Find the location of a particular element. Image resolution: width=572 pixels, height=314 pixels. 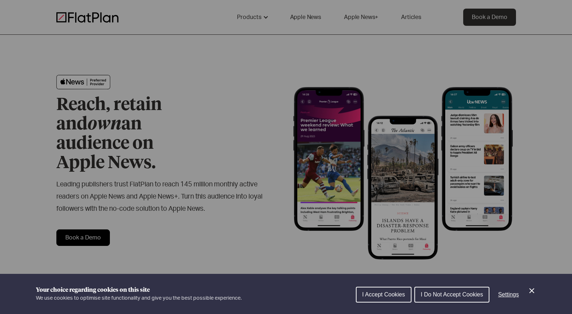

span: I Accept Cookies is located at coordinates (383, 295).